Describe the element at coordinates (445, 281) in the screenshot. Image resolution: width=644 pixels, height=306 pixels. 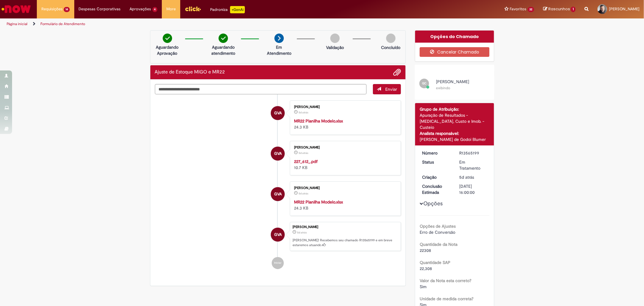
I see `b: Valor da Nota esta correto?` at that location.